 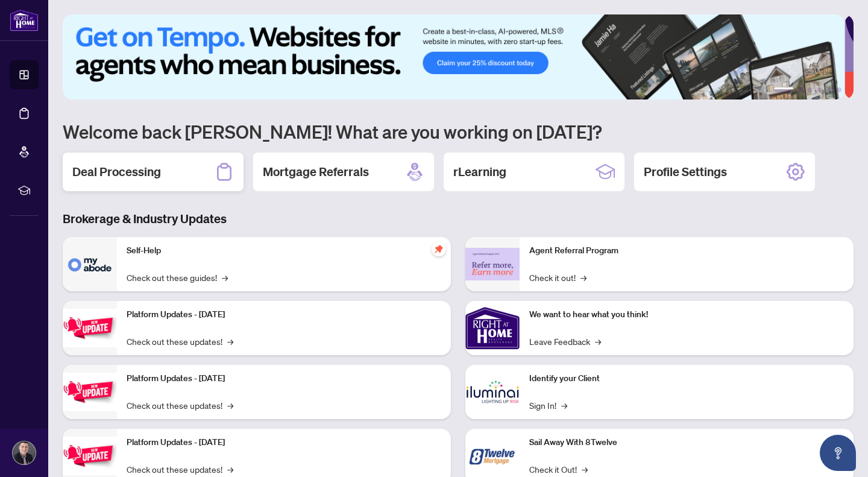 What do you see at coordinates (558, 277) in the screenshot?
I see `a: Check it out!→` at bounding box center [558, 277].